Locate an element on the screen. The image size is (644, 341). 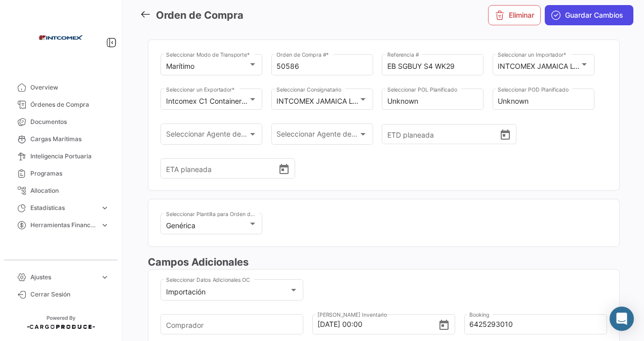
span: Estadísticas is located at coordinates (63, 208).